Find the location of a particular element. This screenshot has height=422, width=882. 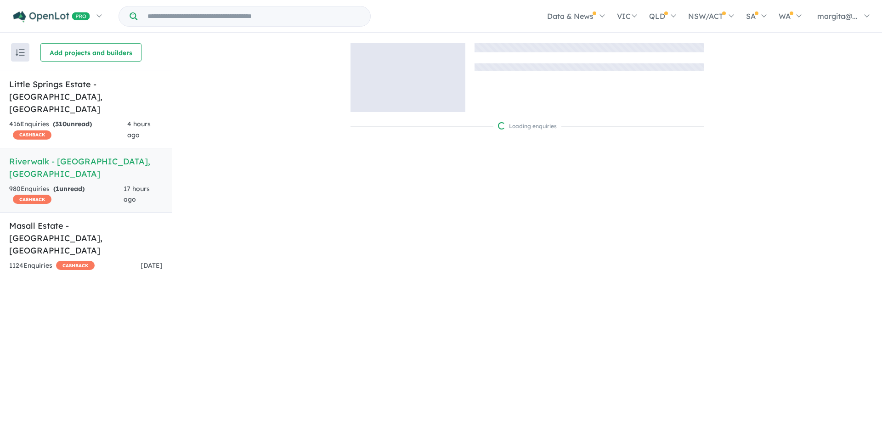

img: sort.svg is located at coordinates (20, 52).